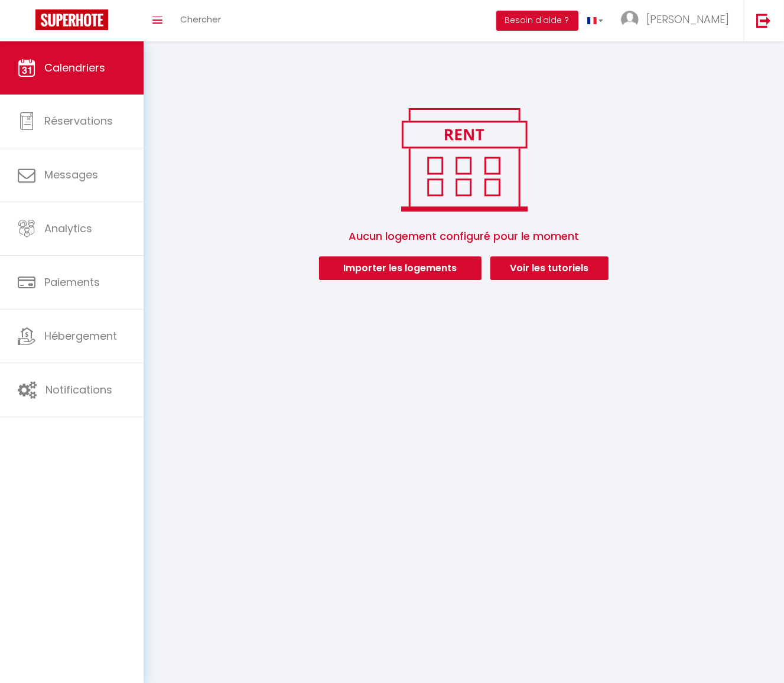 Image resolution: width=784 pixels, height=683 pixels. Describe the element at coordinates (75, 67) in the screenshot. I see `span: Calendriers` at that location.